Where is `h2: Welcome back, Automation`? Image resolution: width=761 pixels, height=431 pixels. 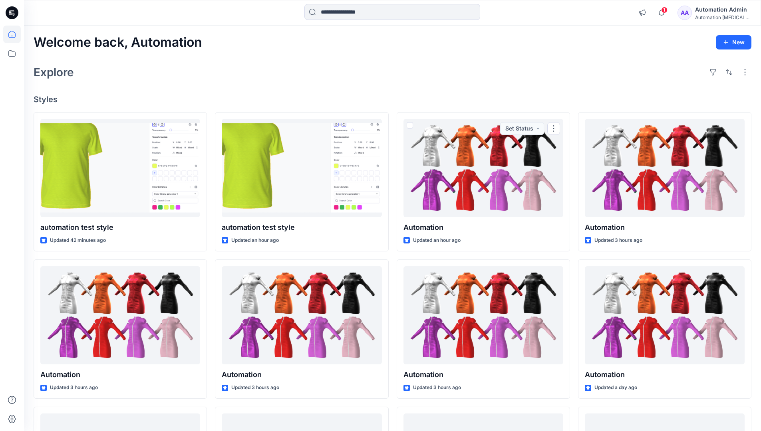 h2: Welcome back, Automation is located at coordinates (118, 42).